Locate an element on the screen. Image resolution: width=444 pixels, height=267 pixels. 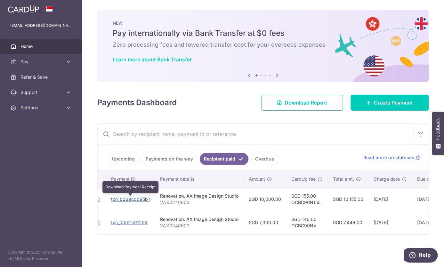
td: SGD 146.00 OCBC90NV is located at coordinates (307, 223).